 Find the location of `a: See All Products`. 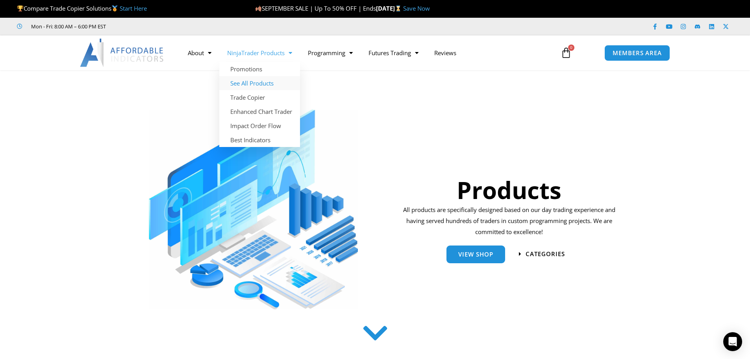

a: See All Products is located at coordinates (260, 83).